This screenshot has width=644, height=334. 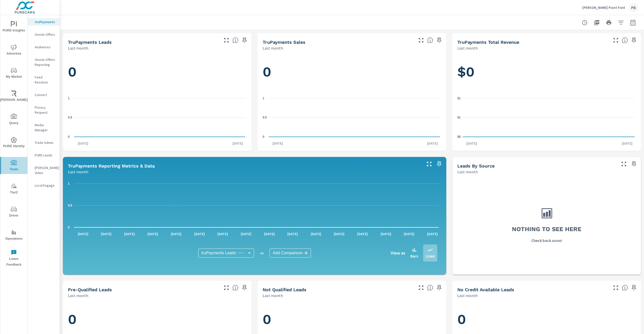 I want to click on span: Query, so click(x=14, y=120).